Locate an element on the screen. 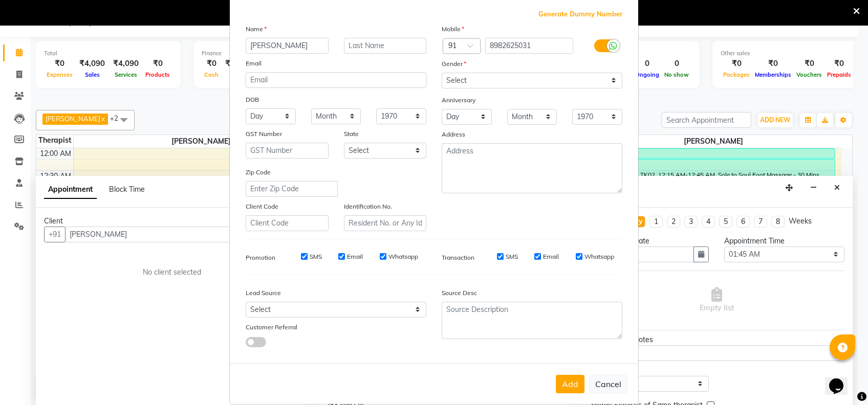 The width and height of the screenshot is (868, 405). label: DOB is located at coordinates (252, 100).